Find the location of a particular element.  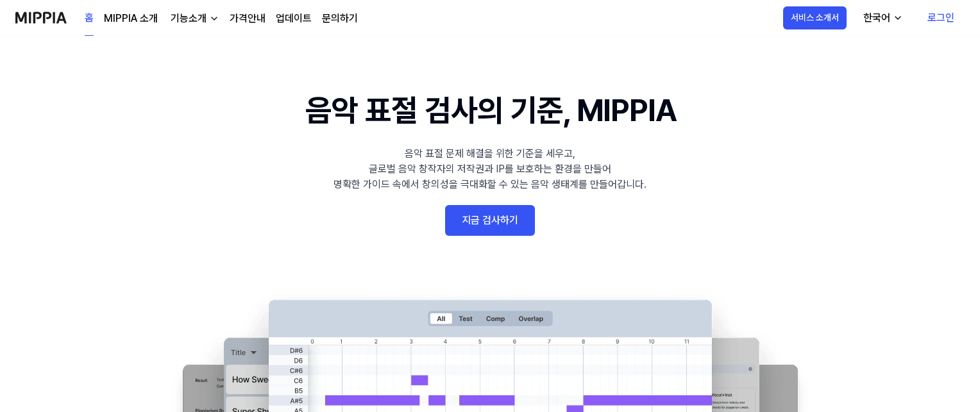

img: down is located at coordinates (214, 19).